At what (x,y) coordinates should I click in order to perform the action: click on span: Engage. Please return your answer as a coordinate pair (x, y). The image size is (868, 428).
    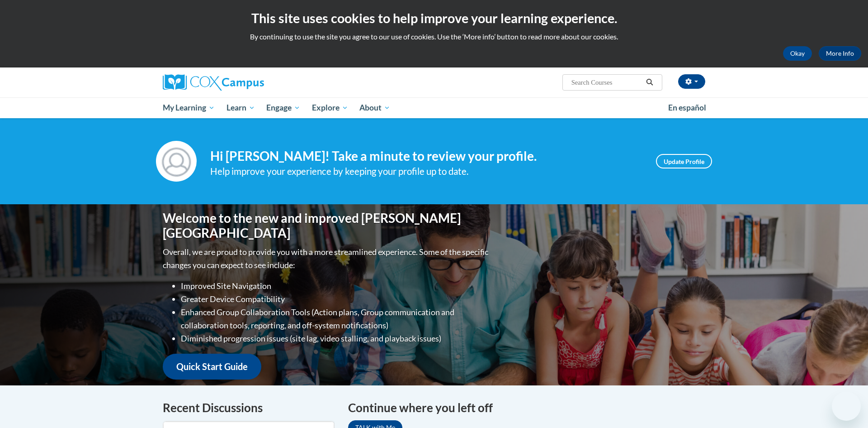
    Looking at the image, I should click on (283, 108).